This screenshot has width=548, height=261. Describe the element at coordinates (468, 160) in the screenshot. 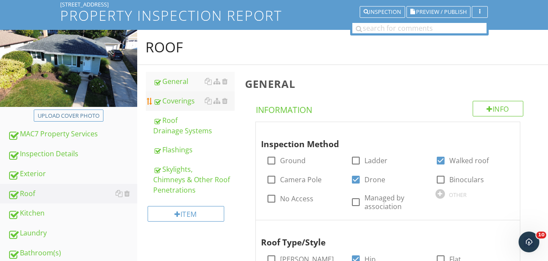

I see `label: Walked roof` at that location.